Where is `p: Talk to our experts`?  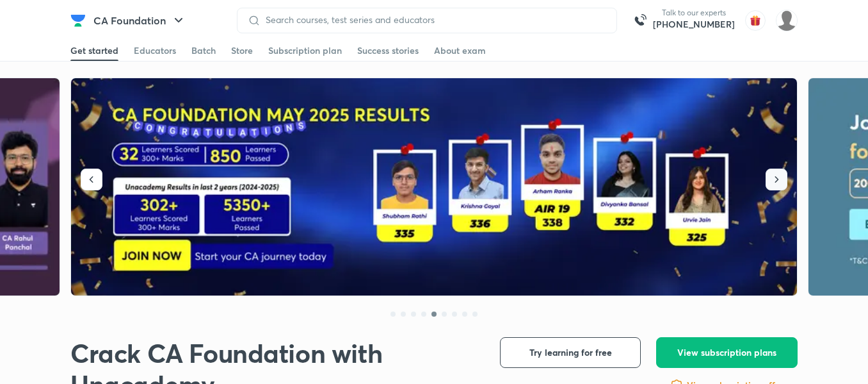
p: Talk to our experts is located at coordinates (694, 13).